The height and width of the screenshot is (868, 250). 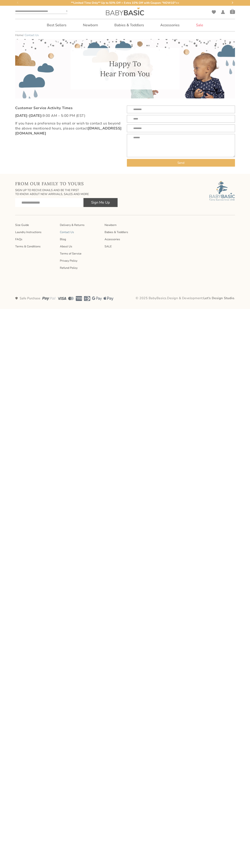 What do you see at coordinates (125, 3) in the screenshot?
I see `span: **Limited Time Only** Up to 50% Off + Extra 10% Off with Coupon: "NOW10">>` at bounding box center [125, 3].